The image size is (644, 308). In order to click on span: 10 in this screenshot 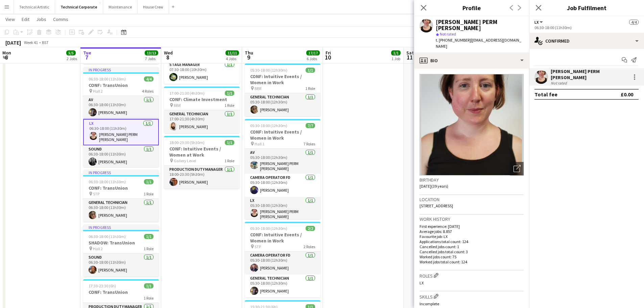, I will do `click(327, 57)`.